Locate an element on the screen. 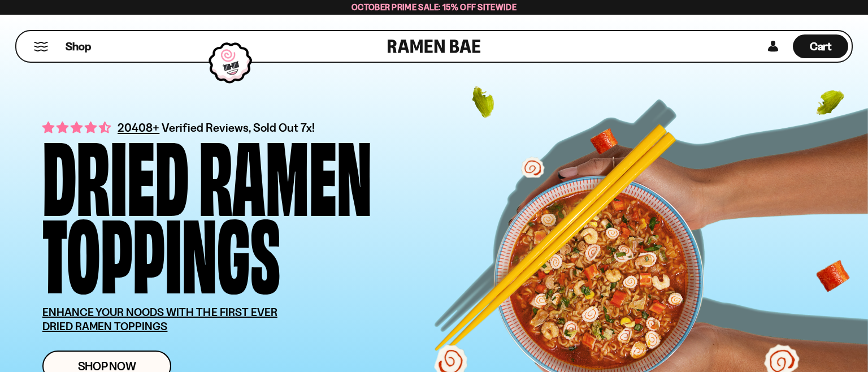 Image resolution: width=868 pixels, height=372 pixels. u: ENHANCE YOUR NOODS WITH THE FIRST EVER DRIED RAMEN TOPPINGS is located at coordinates (160, 318).